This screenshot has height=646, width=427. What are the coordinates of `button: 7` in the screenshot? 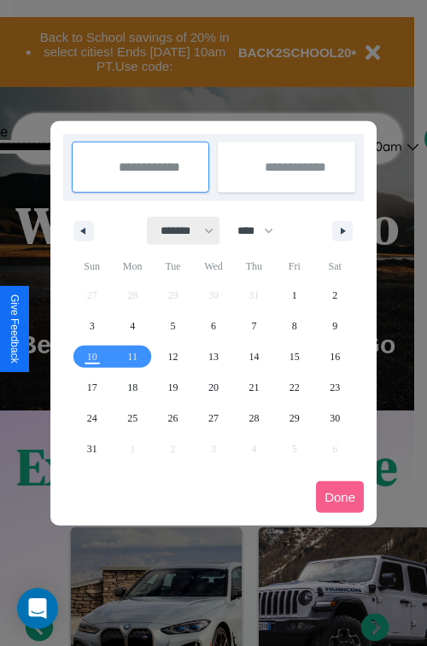 It's located at (253, 326).